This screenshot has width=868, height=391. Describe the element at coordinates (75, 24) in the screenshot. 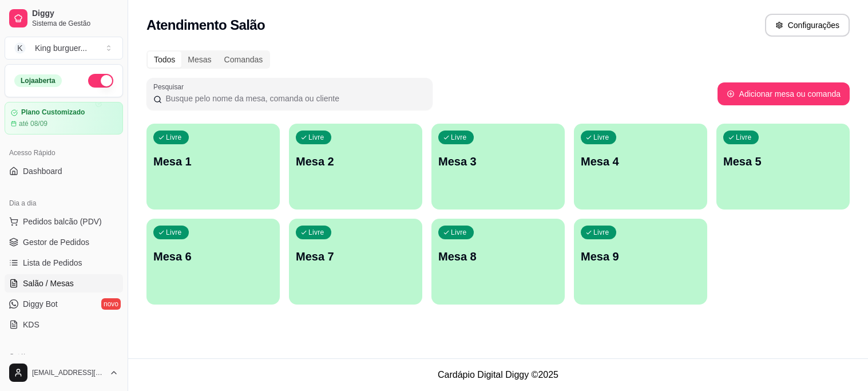

I see `span: Sistema de Gestão` at that location.